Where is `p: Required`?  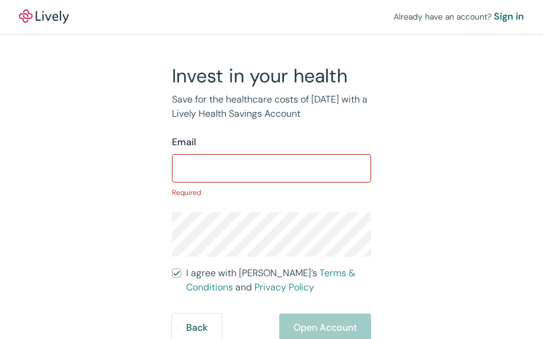
p: Required is located at coordinates (272, 193).